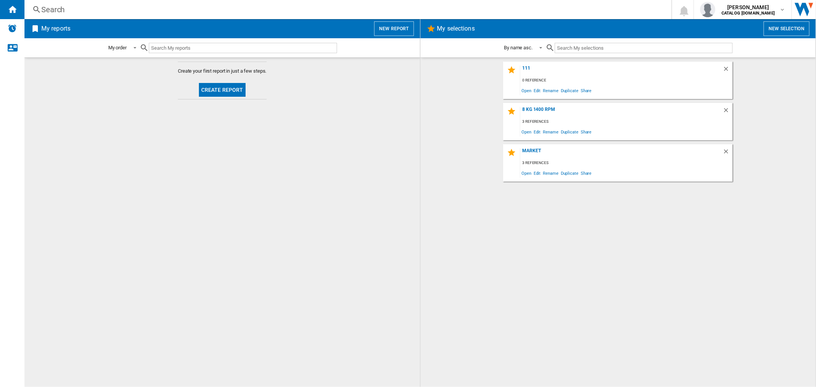 This screenshot has height=387, width=816. What do you see at coordinates (708, 10) in the screenshot?
I see `img: profile.jpg` at bounding box center [708, 10].